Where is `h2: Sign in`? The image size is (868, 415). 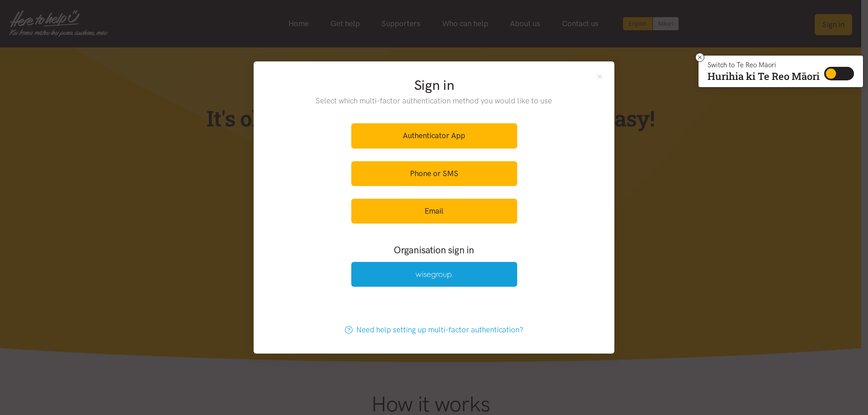
h2: Sign in is located at coordinates (434, 85).